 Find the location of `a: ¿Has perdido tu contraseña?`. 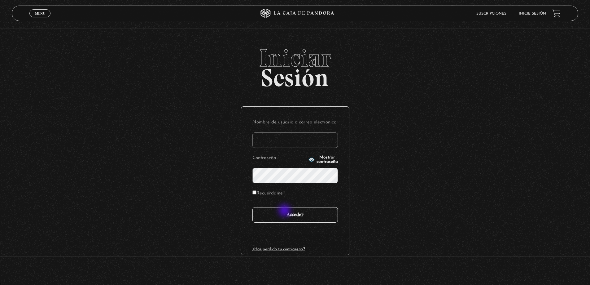

a: ¿Has perdido tu contraseña? is located at coordinates (279, 249).